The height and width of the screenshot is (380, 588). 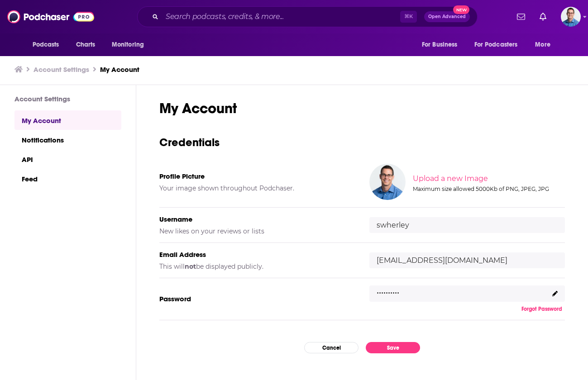 I want to click on a: Feed, so click(x=68, y=178).